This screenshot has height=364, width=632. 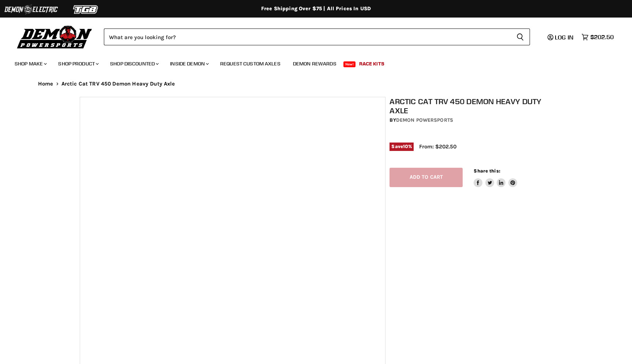 I want to click on img: Demon Electric Logo 2, so click(x=31, y=10).